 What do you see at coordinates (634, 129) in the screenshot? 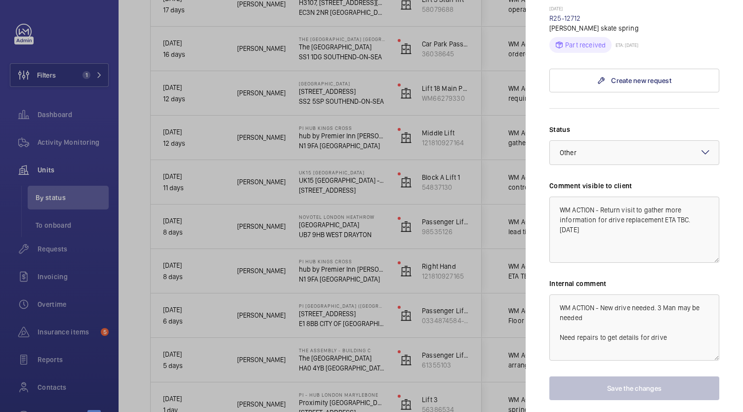
I see `label: Status` at bounding box center [634, 129].